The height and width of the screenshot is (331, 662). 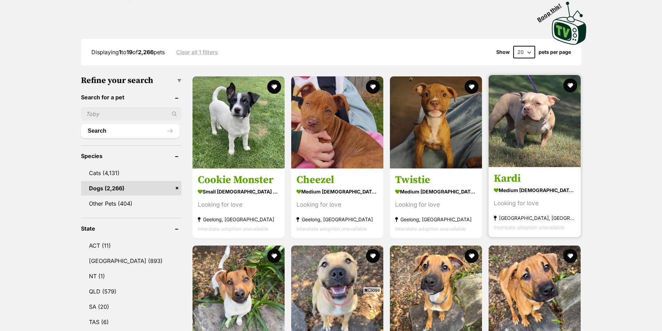 I want to click on header: Species, so click(x=131, y=156).